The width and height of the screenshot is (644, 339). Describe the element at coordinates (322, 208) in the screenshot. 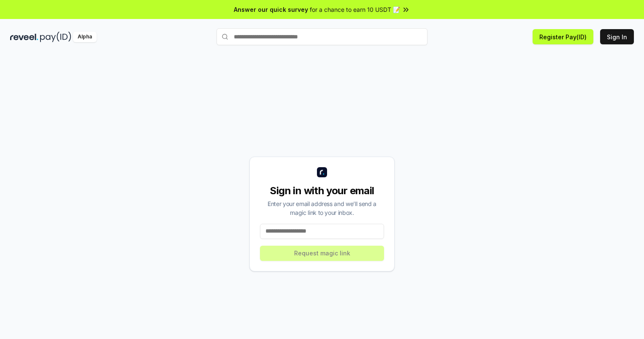

I see `div: Enter your email address and we’ll send a magic link to your inbox.` at that location.